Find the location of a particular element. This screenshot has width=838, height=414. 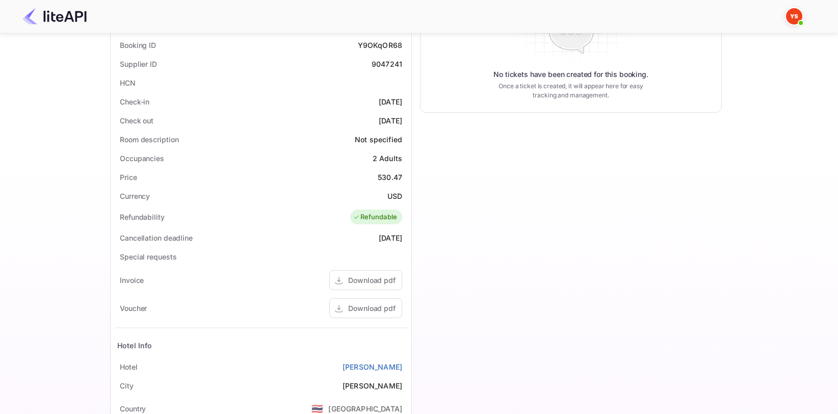

div: Hotel Info is located at coordinates (135, 345).